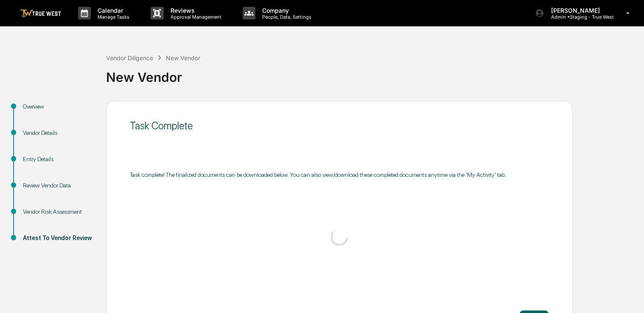  I want to click on div: Task complete! The finalized documents can be downloaded below. You can also view/download these ..., so click(339, 175).